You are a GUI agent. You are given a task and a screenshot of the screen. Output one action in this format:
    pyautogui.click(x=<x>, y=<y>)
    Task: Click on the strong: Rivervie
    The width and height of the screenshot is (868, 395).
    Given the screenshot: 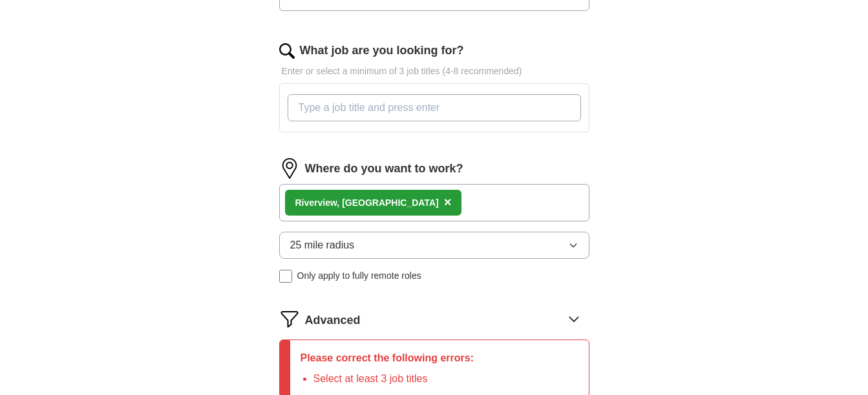 What is the action you would take?
    pyautogui.click(x=313, y=203)
    